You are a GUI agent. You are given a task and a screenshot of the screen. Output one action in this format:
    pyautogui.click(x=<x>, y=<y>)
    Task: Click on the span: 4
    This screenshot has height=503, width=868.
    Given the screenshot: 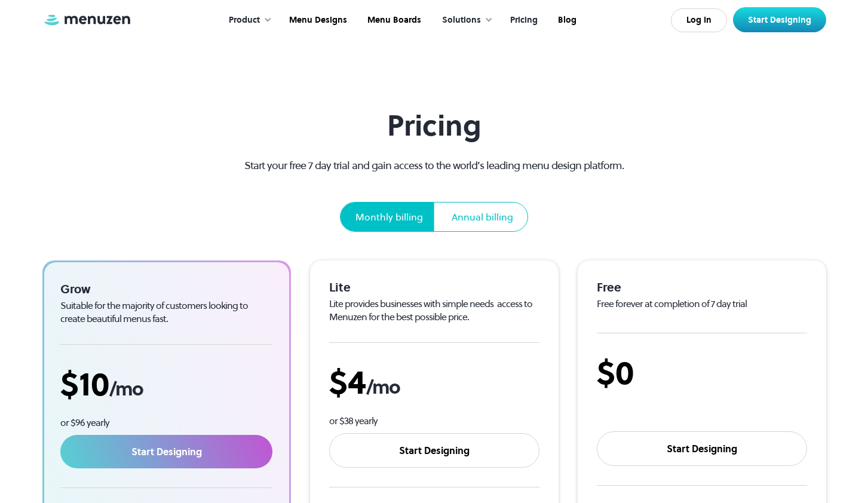 What is the action you would take?
    pyautogui.click(x=356, y=382)
    